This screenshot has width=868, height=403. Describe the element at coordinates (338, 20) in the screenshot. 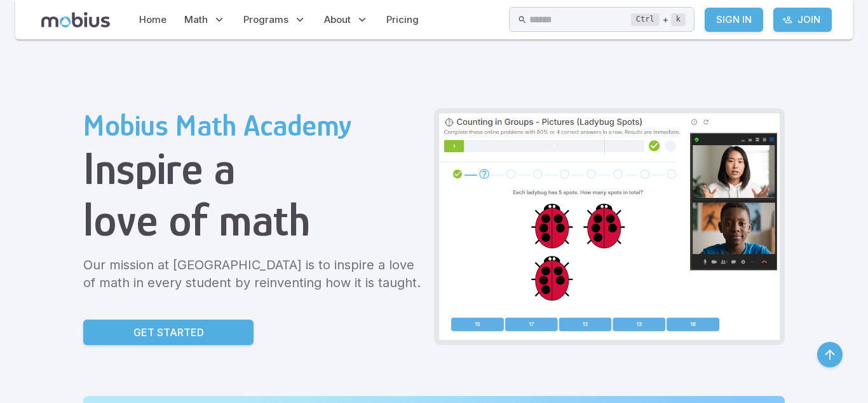

I see `span: About` at that location.